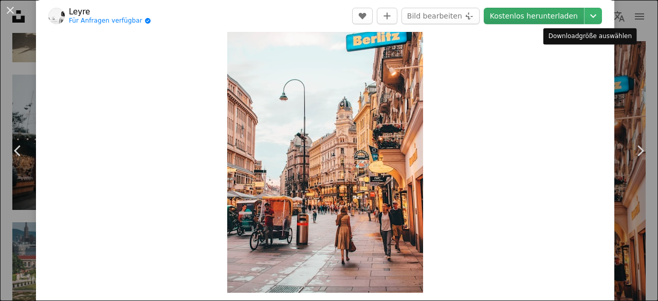  What do you see at coordinates (534, 16) in the screenshot?
I see `a: Kostenlos herunterladen` at bounding box center [534, 16].